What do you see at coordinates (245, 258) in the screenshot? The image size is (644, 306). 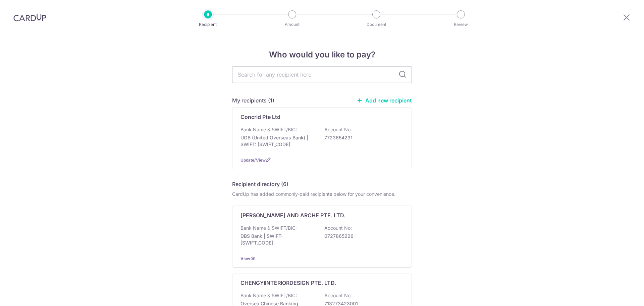 I see `a: View` at bounding box center [245, 258].